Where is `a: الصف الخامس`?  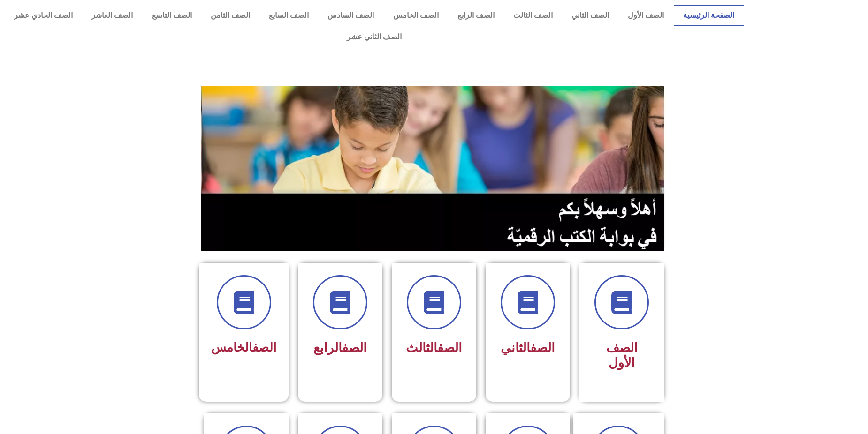 a: الصف الخامس is located at coordinates (415, 15).